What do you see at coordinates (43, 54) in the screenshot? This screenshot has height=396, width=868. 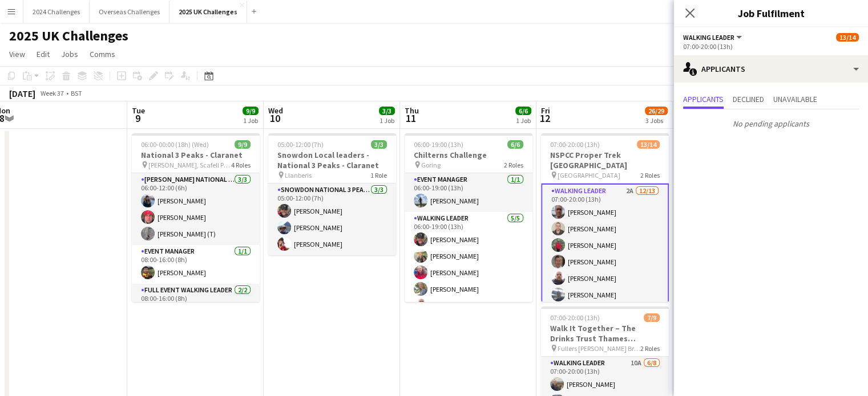 I see `span: Edit` at bounding box center [43, 54].